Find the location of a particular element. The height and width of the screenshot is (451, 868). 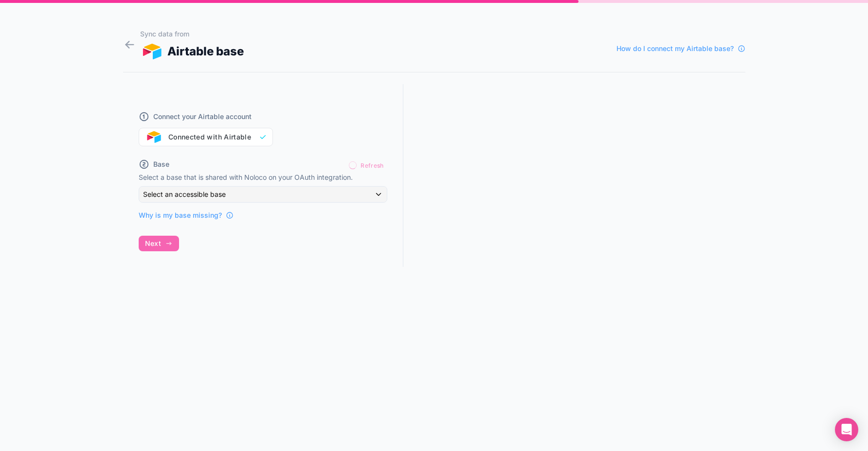

span: How do I connect my Airtable base? is located at coordinates (675, 49).